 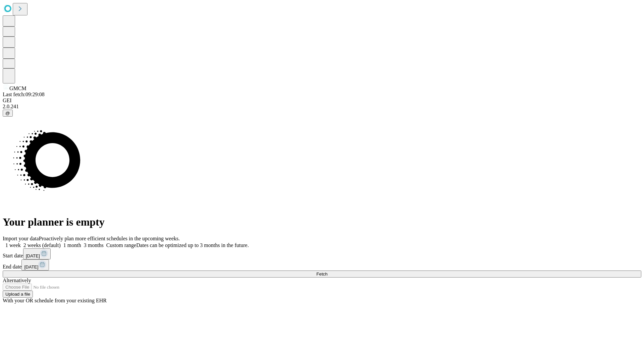 What do you see at coordinates (322, 106) in the screenshot?
I see `div: 2.0.241` at bounding box center [322, 106].